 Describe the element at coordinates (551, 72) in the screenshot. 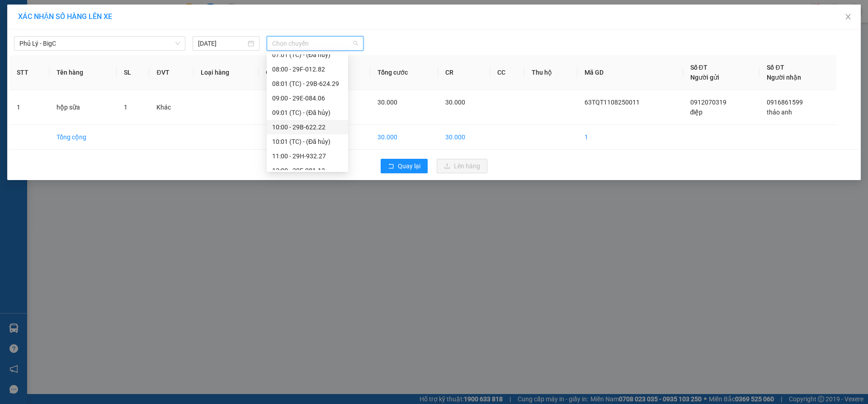

I see `th: Thu hộ` at that location.